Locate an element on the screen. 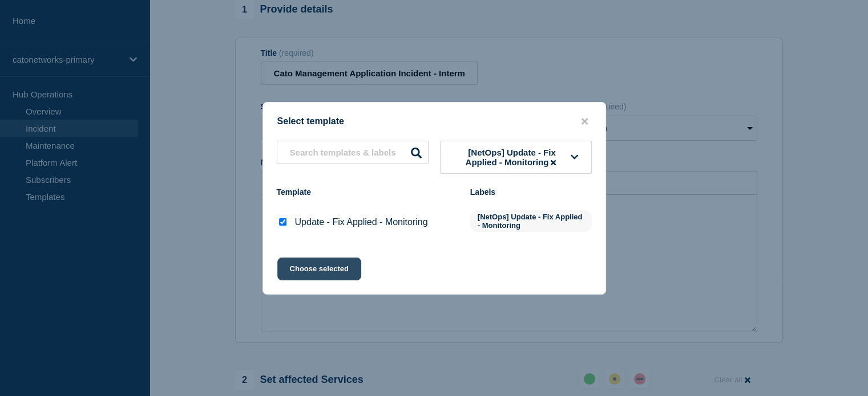 The width and height of the screenshot is (868, 396). input: Update - Fix Applied - Monitoring checkbox is located at coordinates (282, 222).